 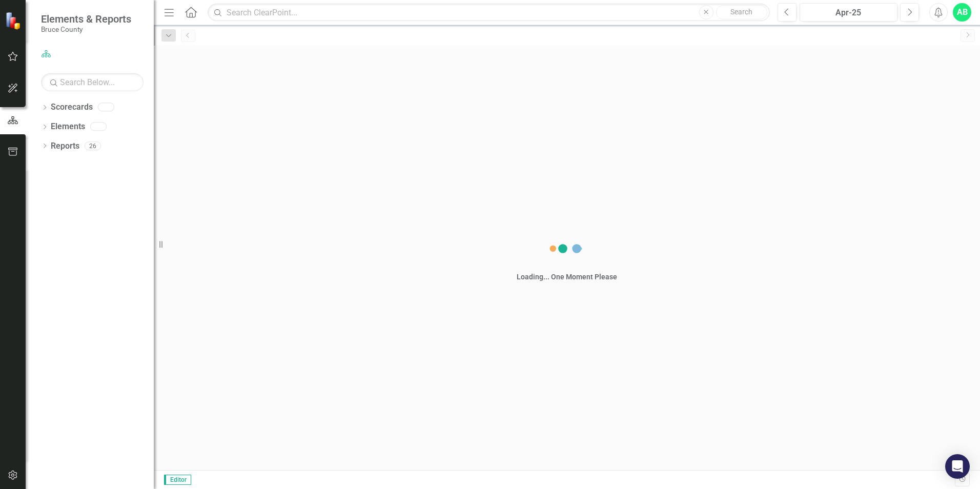 What do you see at coordinates (849, 12) in the screenshot?
I see `button: Apr-25` at bounding box center [849, 12].